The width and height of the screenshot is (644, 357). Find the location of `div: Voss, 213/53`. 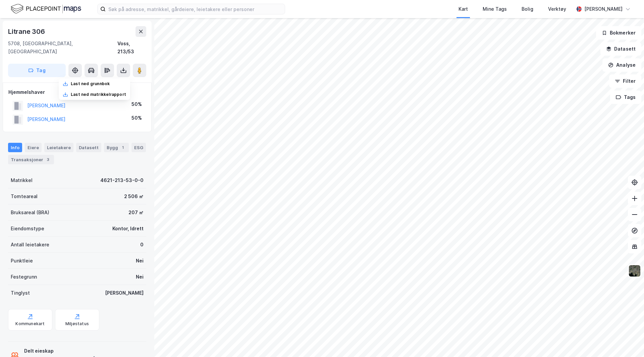

div: Voss, 213/53 is located at coordinates (132, 48).